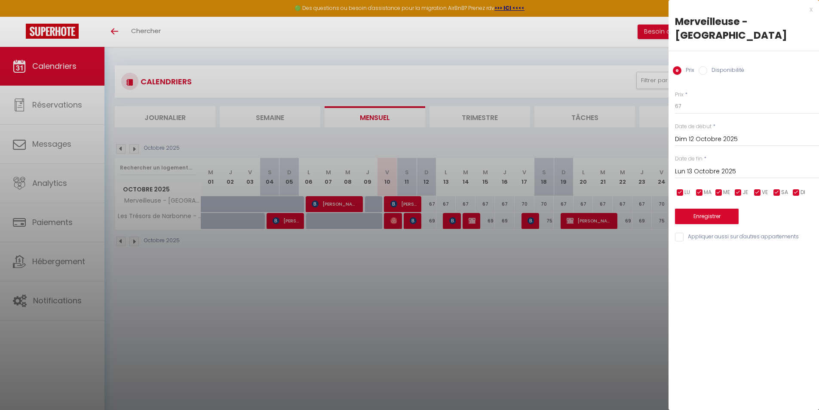 This screenshot has height=410, width=819. What do you see at coordinates (802, 192) in the screenshot?
I see `span: DI` at bounding box center [802, 192].